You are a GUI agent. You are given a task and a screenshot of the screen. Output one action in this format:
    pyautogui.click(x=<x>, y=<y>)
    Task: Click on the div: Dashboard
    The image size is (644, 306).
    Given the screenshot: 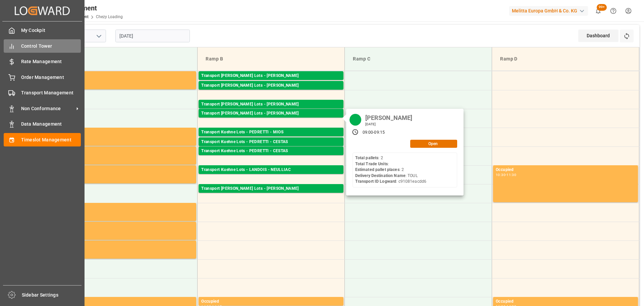 What is the action you would take?
    pyautogui.click(x=598, y=36)
    